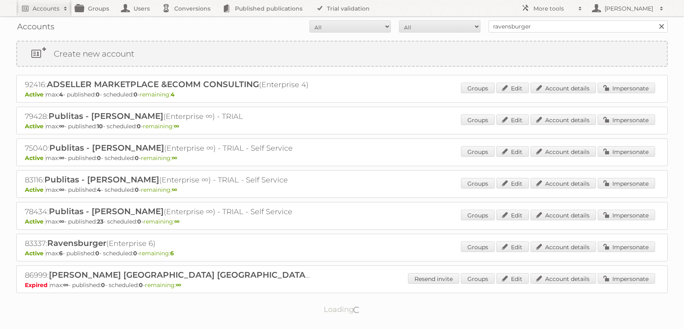  What do you see at coordinates (37, 285) in the screenshot?
I see `span: Expired` at bounding box center [37, 285].